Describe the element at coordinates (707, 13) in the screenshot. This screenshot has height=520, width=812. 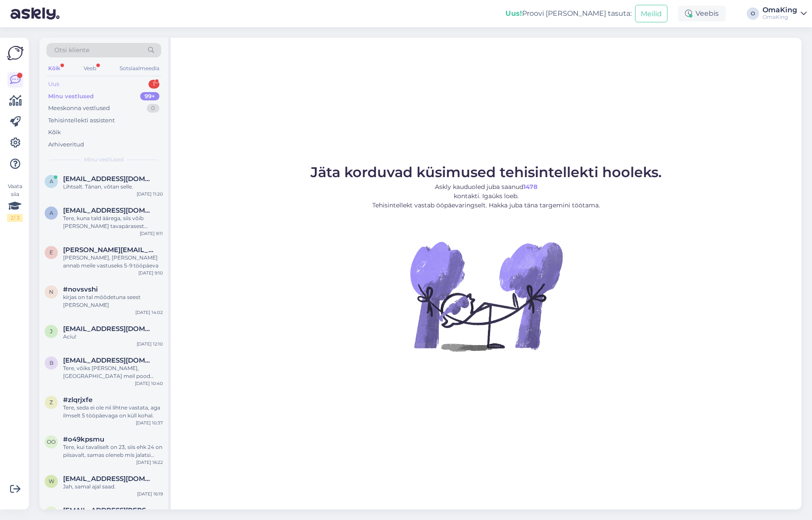
I see `font: Veebis` at that location.